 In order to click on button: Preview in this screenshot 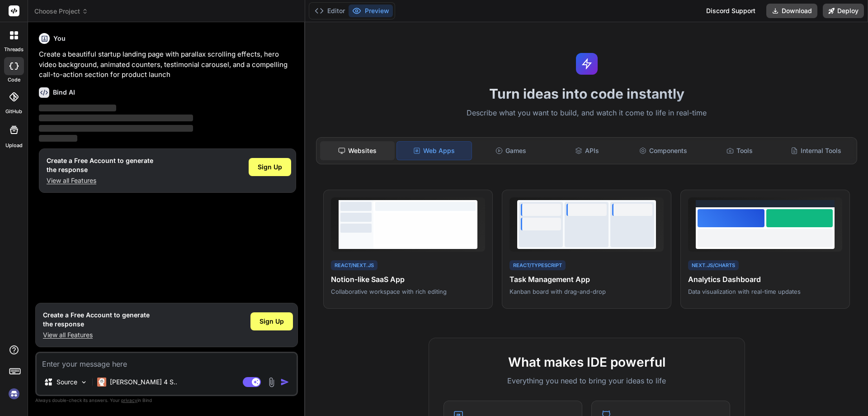, I will do `click(371, 11)`.